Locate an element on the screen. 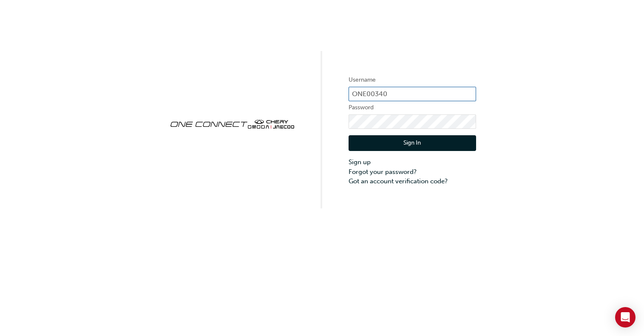  label: Username is located at coordinates (412, 80).